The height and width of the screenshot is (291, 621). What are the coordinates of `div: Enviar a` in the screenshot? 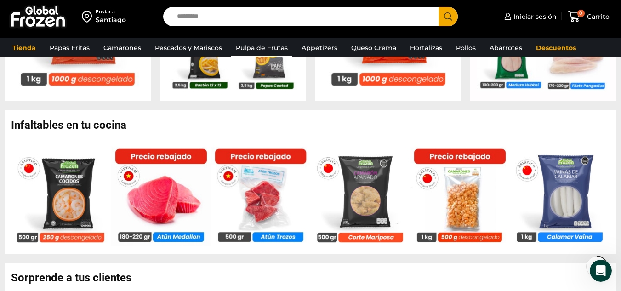 It's located at (111, 12).